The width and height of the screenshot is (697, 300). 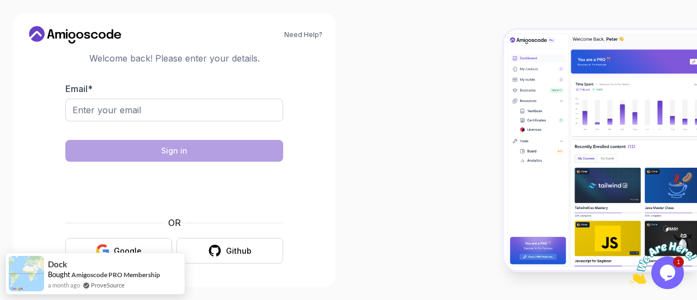 I want to click on div: Sign in, so click(x=174, y=151).